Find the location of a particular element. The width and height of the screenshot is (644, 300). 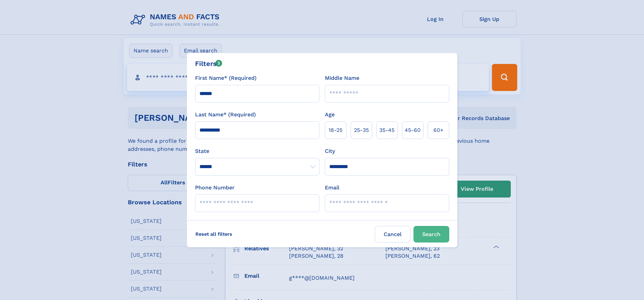

span: 18‑25 is located at coordinates (336, 130).